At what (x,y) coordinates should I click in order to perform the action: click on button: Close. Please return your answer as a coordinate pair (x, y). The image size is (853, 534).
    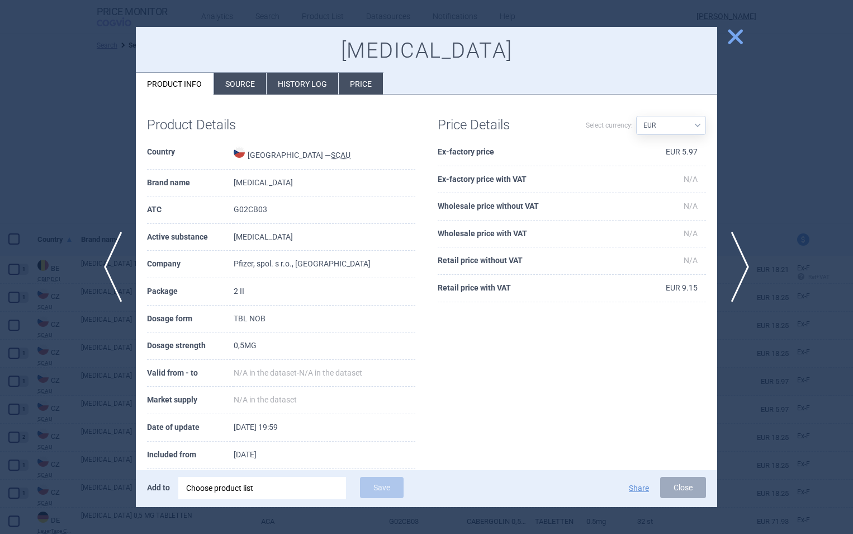
    Looking at the image, I should click on (683, 487).